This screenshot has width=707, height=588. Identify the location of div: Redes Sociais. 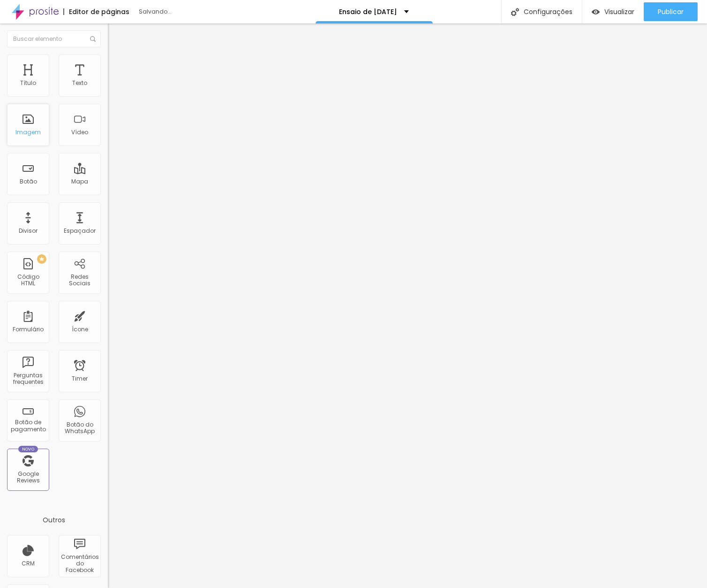
(79, 280).